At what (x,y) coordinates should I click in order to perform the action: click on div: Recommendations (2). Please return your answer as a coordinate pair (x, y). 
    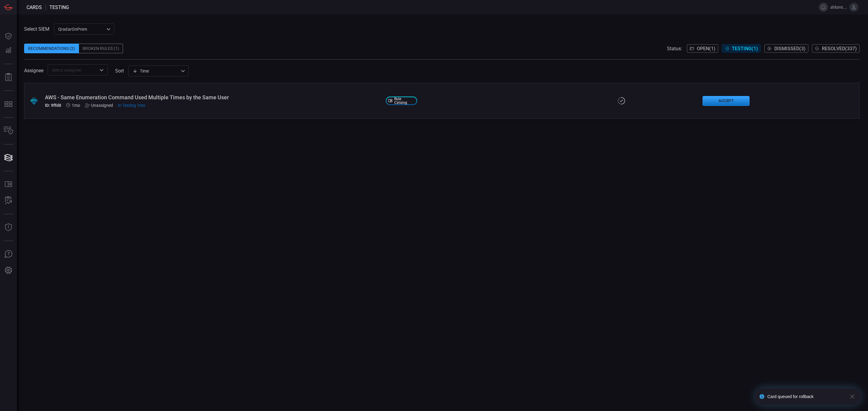
    Looking at the image, I should click on (51, 48).